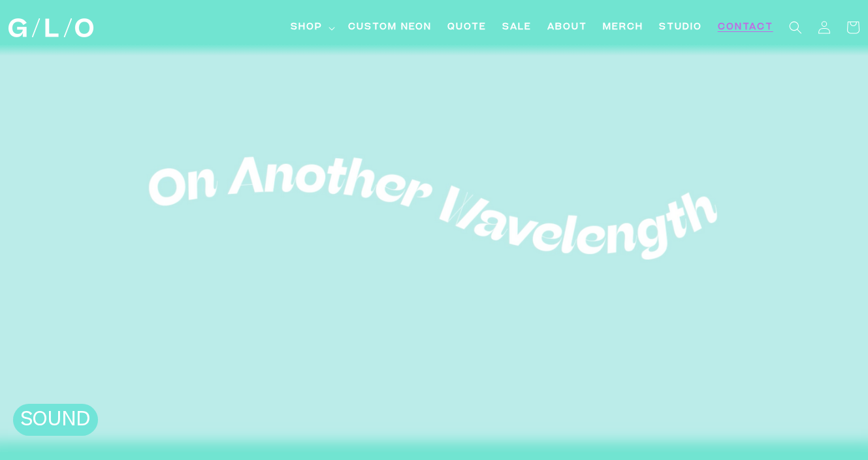 The width and height of the screenshot is (868, 460). I want to click on a: Quote, so click(467, 27).